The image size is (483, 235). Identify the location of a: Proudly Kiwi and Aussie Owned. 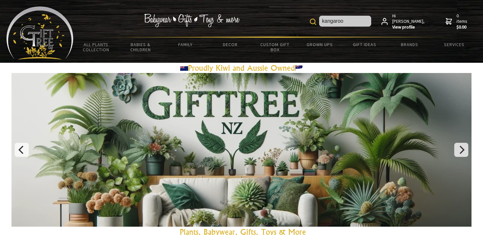
(242, 68).